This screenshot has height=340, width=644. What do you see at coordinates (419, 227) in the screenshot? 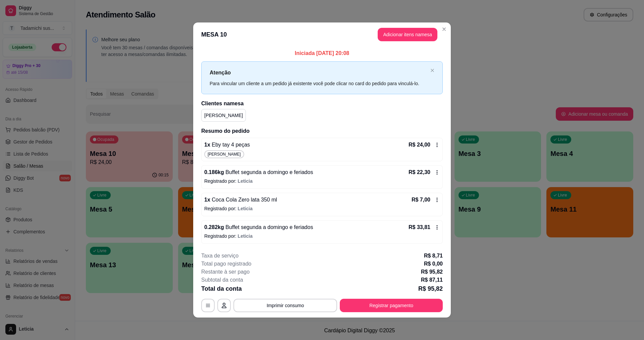
I see `p: R$ 33,81` at bounding box center [419, 227].